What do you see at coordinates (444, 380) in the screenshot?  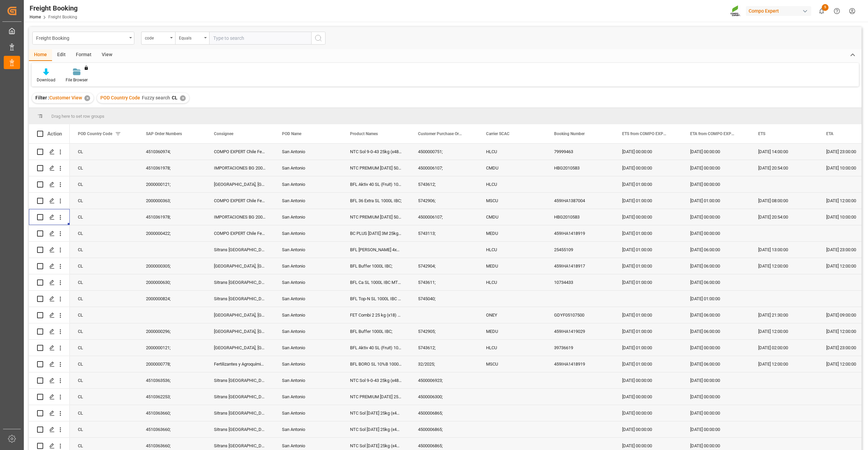 I see `div: 4500006923;` at bounding box center [444, 380].